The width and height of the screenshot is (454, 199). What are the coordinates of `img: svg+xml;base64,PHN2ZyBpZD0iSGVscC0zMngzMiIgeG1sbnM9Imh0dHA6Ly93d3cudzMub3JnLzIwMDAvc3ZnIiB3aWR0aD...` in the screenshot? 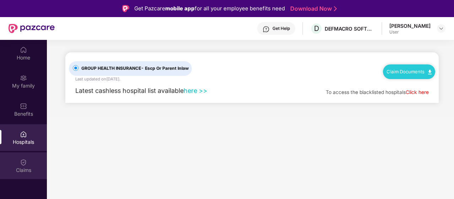 It's located at (266, 29).